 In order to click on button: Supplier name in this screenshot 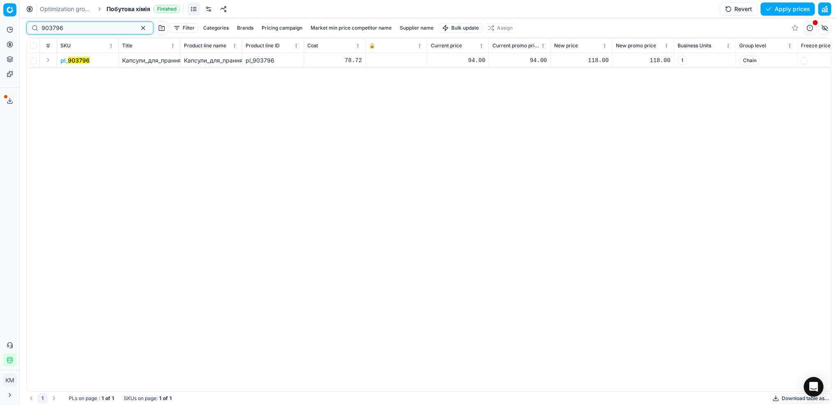, I will do `click(417, 28)`.